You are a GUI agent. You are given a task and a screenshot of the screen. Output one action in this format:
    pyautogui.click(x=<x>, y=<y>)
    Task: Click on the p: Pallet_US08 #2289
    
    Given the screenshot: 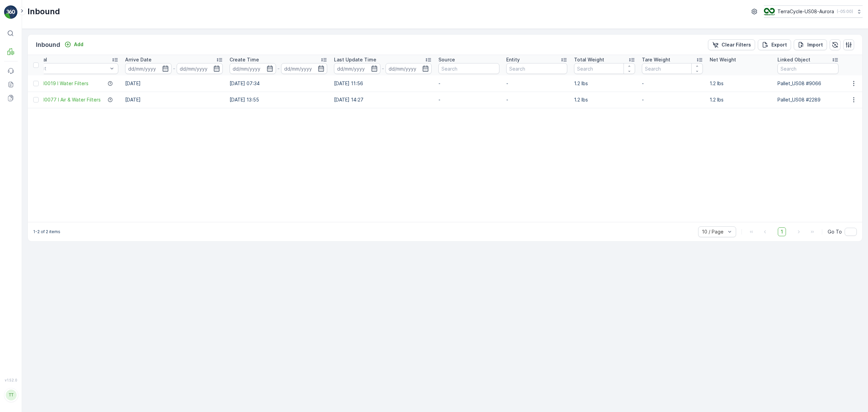 What is the action you would take?
    pyautogui.click(x=808, y=100)
    